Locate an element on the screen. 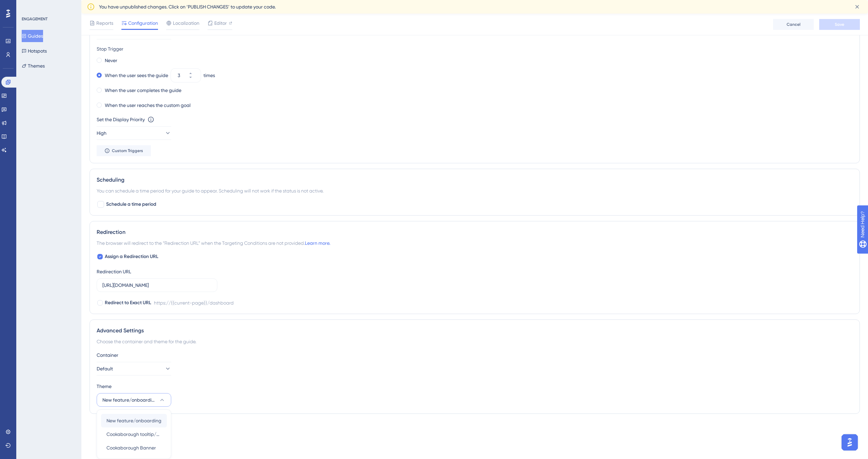 This screenshot has width=868, height=459. img: launcher-image-alternative-text is located at coordinates (11, 11).